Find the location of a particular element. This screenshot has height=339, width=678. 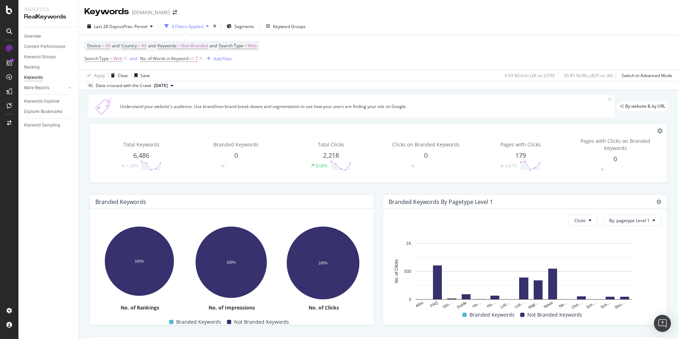

div: Save is located at coordinates (145, 75).